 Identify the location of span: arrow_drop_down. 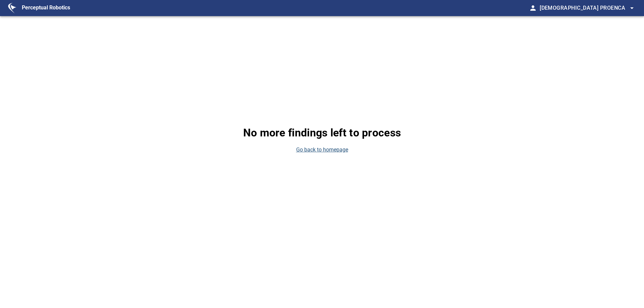
(631, 8).